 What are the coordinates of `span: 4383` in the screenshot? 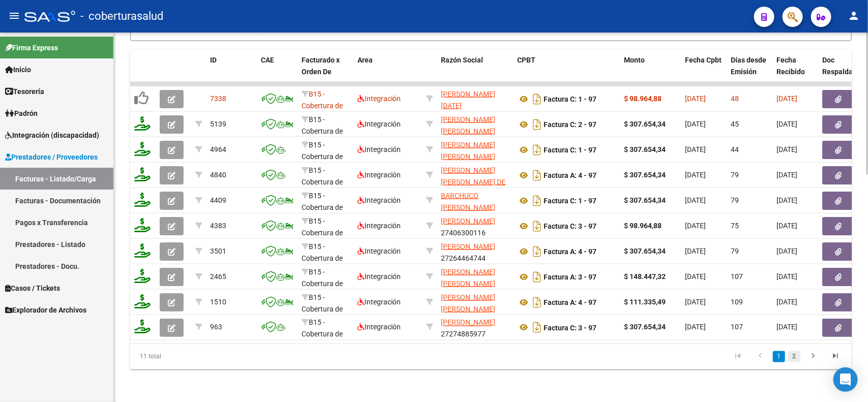 It's located at (218, 225).